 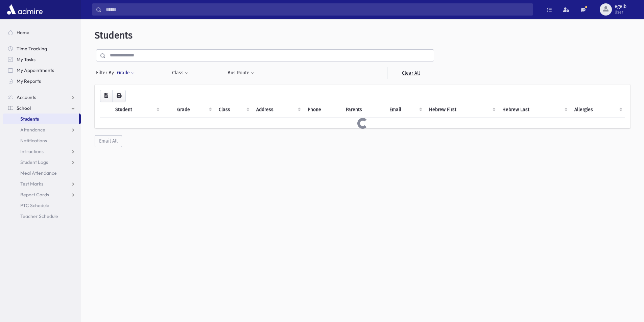 I want to click on button: CSV, so click(x=106, y=96).